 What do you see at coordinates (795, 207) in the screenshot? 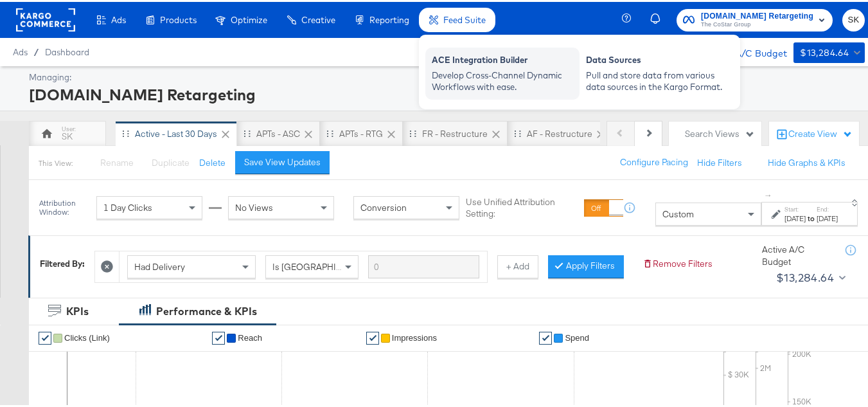
I see `label: Start:` at bounding box center [795, 207].